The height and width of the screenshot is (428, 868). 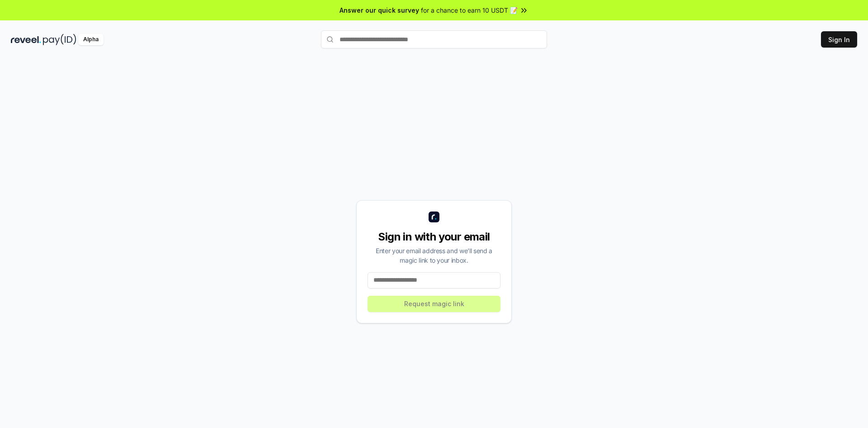 I want to click on div: Sign in with your email, so click(x=434, y=237).